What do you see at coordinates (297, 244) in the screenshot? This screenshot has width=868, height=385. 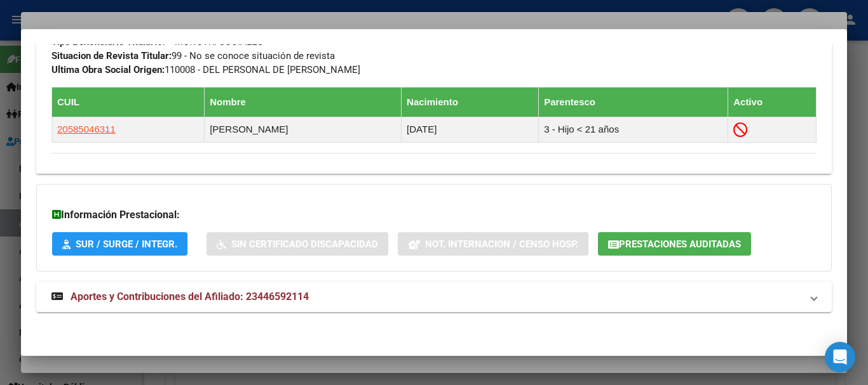 I see `button: Sin Certificado Discapacidad` at bounding box center [297, 244].